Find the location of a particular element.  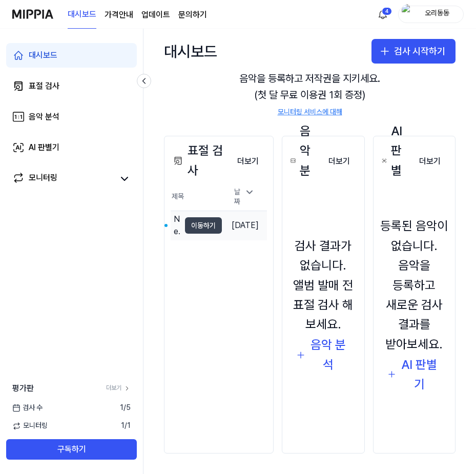

span: 모니터링 is located at coordinates (30, 426).